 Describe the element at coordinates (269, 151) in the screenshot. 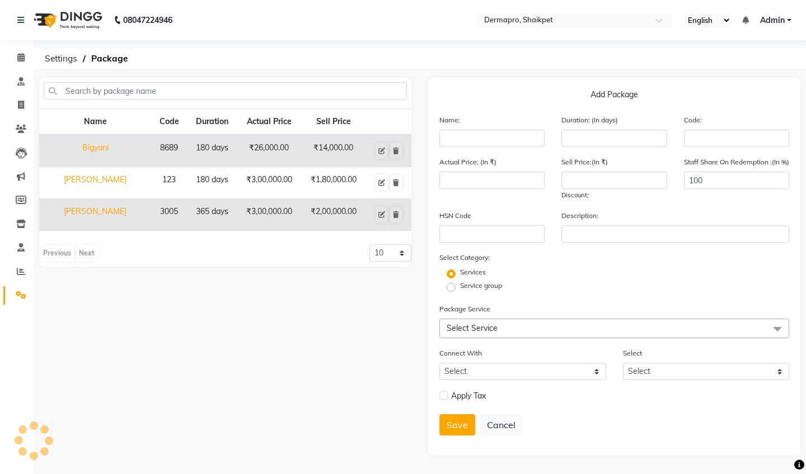

I see `td: ₹26,000.00` at that location.